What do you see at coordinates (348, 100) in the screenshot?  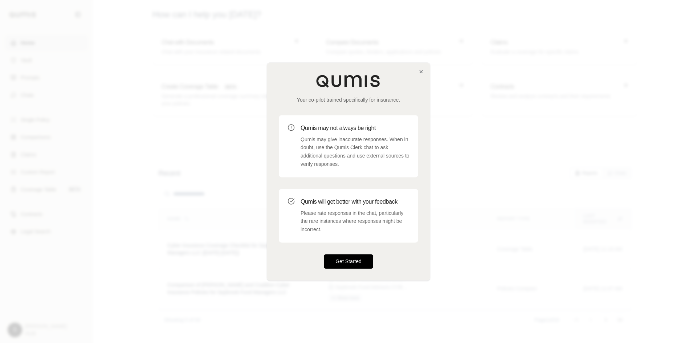 I see `p: Your co-pilot trained specifically for insurance.` at bounding box center [348, 100].